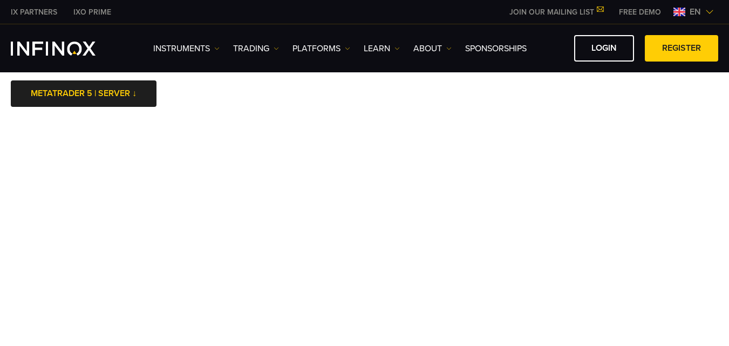 Image resolution: width=729 pixels, height=346 pixels. Describe the element at coordinates (432, 49) in the screenshot. I see `a: ABOUT` at that location.